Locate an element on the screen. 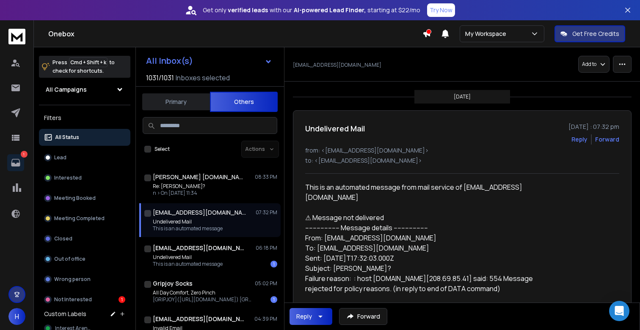  button: Wrong person is located at coordinates (85, 280).